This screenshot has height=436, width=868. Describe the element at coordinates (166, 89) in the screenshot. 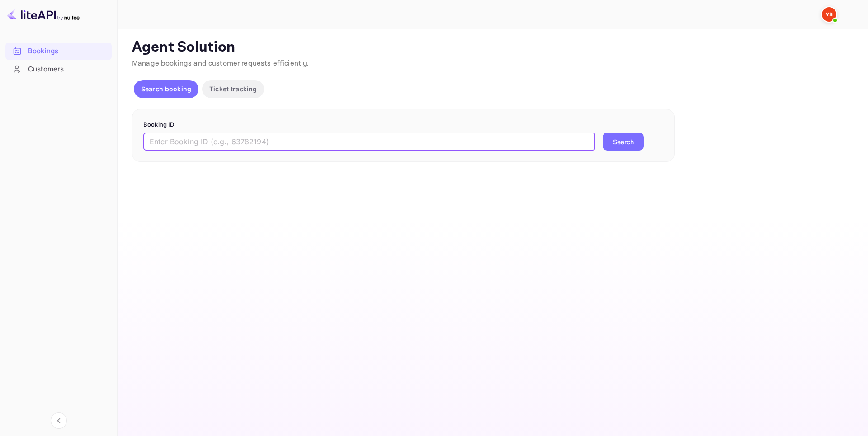

I see `p: Search booking` at that location.